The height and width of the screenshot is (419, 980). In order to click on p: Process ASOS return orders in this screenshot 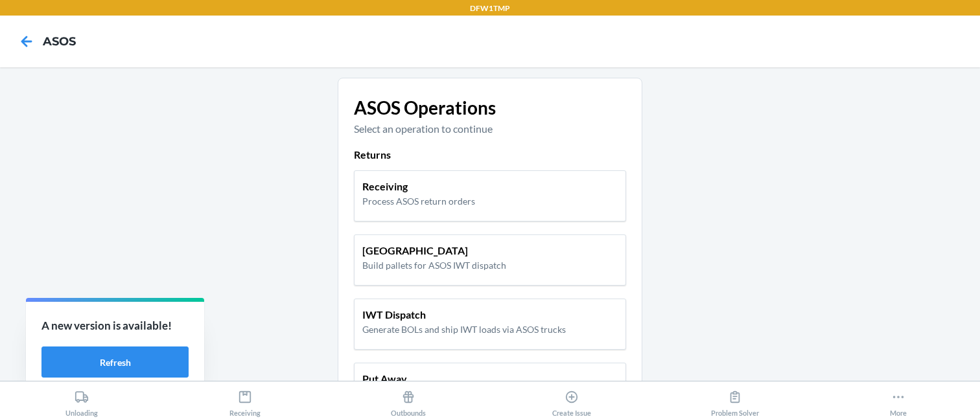, I will do `click(419, 201)`.